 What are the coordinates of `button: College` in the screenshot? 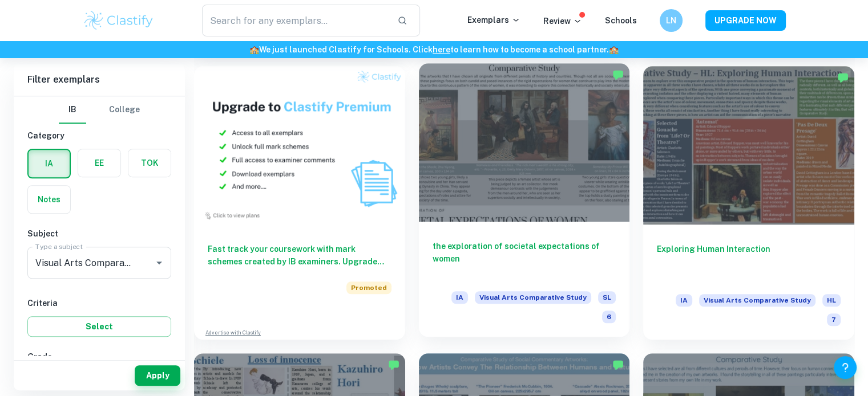 It's located at (124, 110).